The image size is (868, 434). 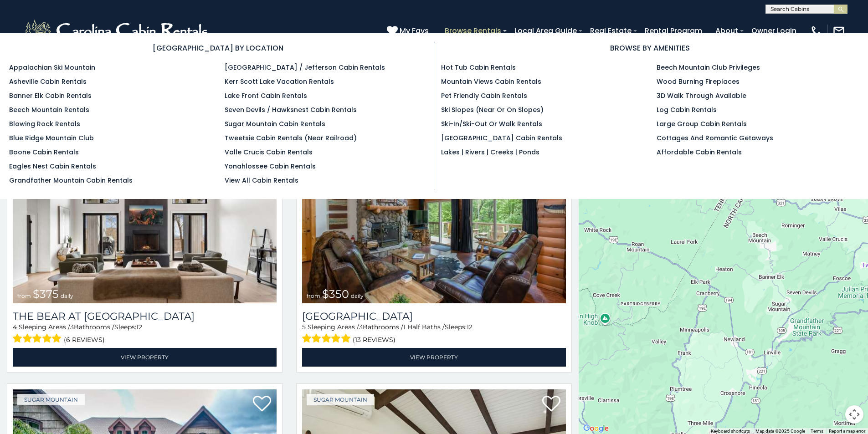 What do you see at coordinates (304, 327) in the screenshot?
I see `span: 5` at bounding box center [304, 327].